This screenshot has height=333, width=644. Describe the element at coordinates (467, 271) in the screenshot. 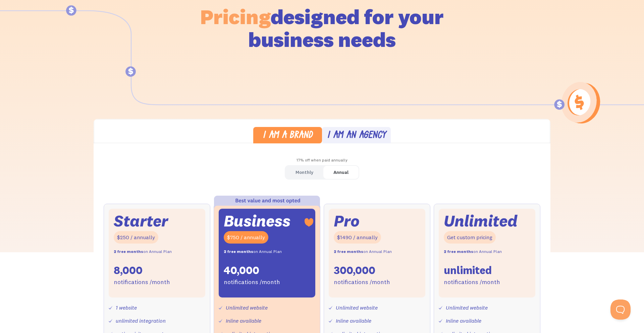

I see `div: unlimited` at that location.